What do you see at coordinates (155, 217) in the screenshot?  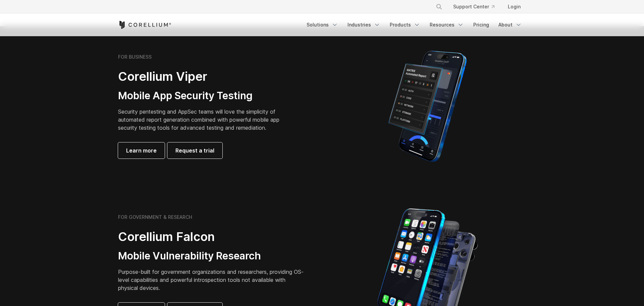 I see `h6: FOR GOVERNMENT & RESEARCH` at bounding box center [155, 217].